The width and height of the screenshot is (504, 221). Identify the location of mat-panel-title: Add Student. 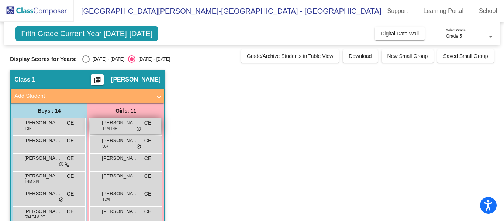
(83, 96).